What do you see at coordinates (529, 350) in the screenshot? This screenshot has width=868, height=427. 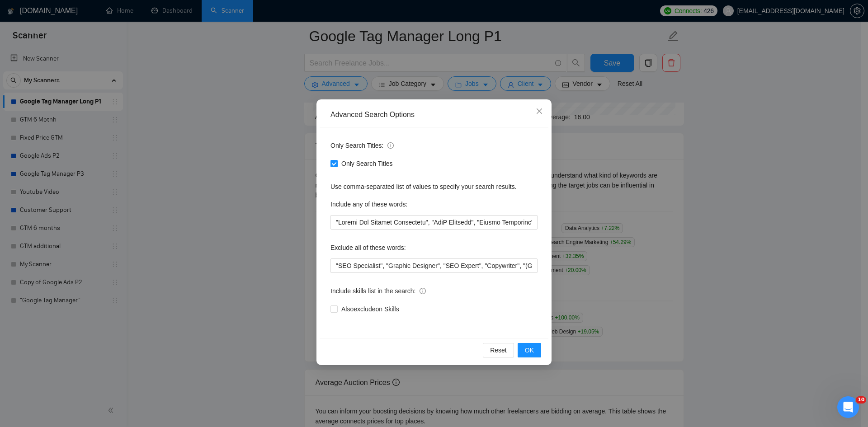 I see `span: OK` at bounding box center [529, 350].